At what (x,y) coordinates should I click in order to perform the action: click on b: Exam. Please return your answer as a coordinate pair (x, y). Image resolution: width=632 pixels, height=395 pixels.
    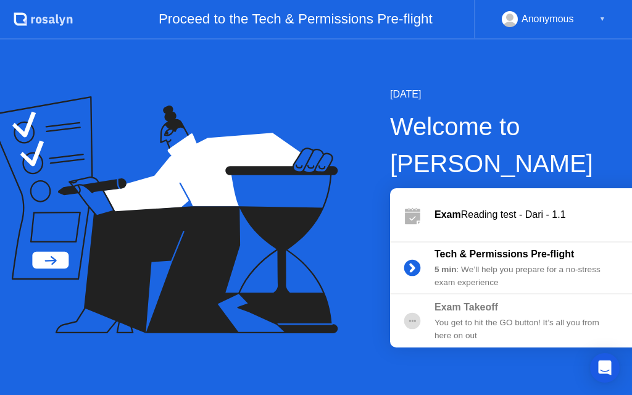
    Looking at the image, I should click on (447, 214).